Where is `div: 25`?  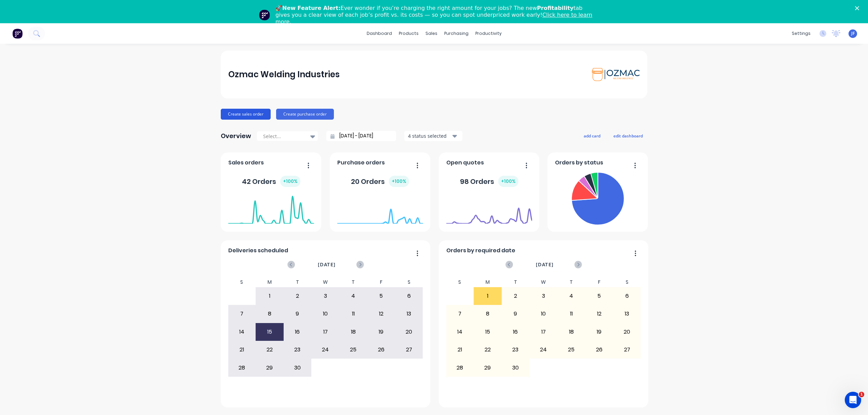
div: 25 is located at coordinates (571, 350).